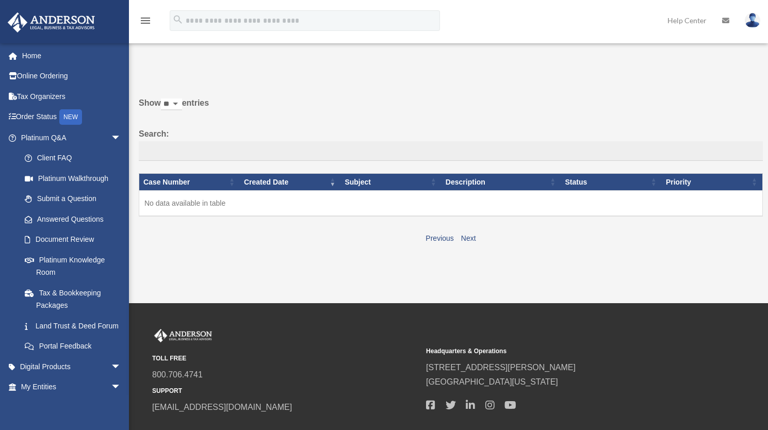 The width and height of the screenshot is (768, 430). Describe the element at coordinates (73, 199) in the screenshot. I see `a: Submit a Question` at that location.